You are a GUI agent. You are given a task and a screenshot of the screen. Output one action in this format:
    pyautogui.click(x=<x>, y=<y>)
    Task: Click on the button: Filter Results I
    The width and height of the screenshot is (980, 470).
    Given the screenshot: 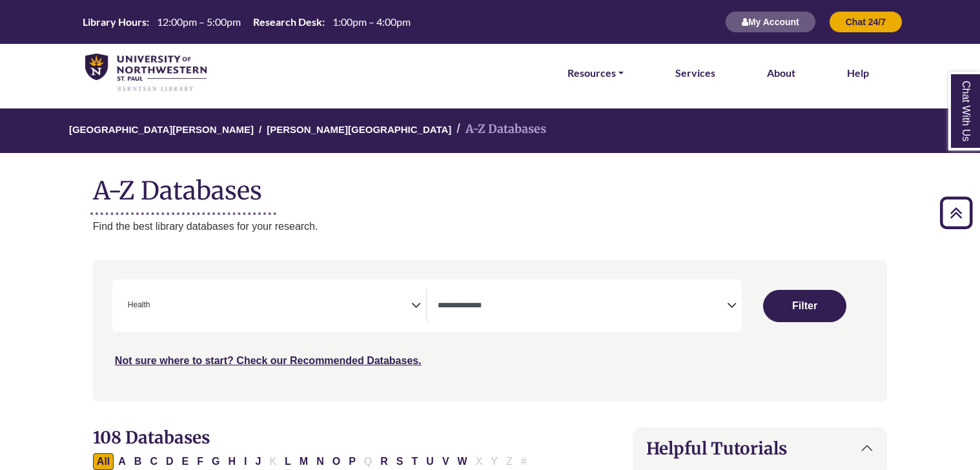 What is the action you would take?
    pyautogui.click(x=245, y=462)
    